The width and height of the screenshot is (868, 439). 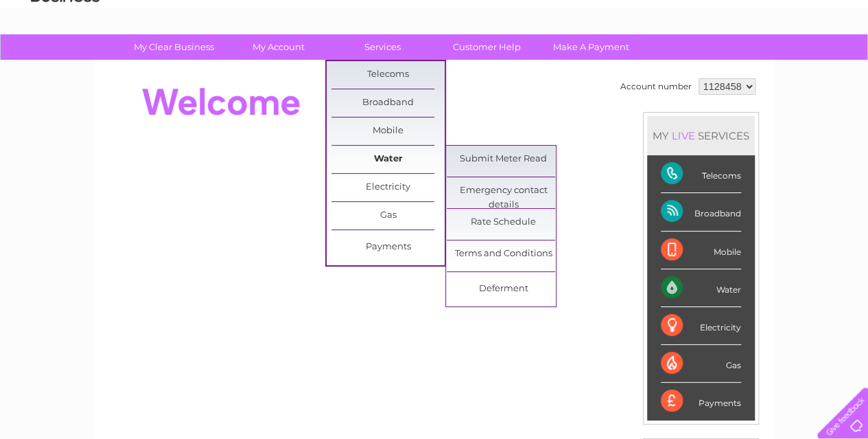 What do you see at coordinates (388, 247) in the screenshot?
I see `a: Payments` at bounding box center [388, 247].